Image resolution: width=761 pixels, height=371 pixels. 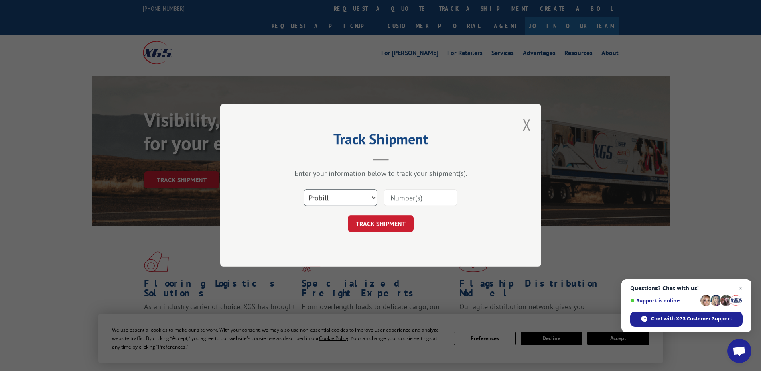 What do you see at coordinates (741, 288) in the screenshot?
I see `span: Close chat` at bounding box center [741, 288].